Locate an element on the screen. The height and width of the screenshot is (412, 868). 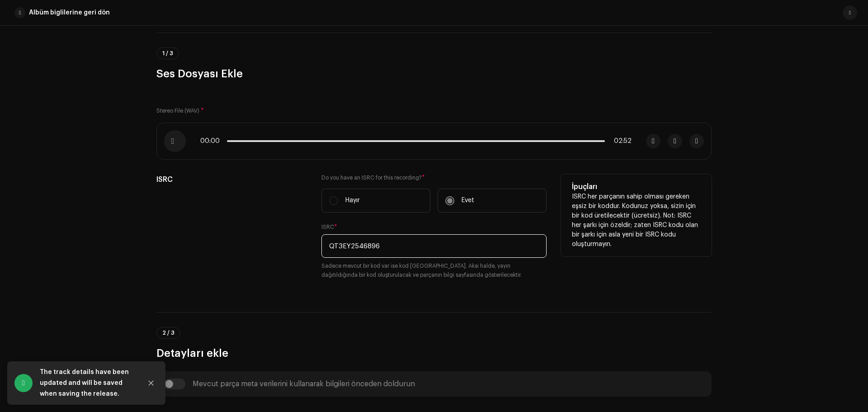
p: ISRC her parçanın sahip olması gereken eşsiz bir koddur. Kodunuz yoksa, sizin için bir kod üretil... is located at coordinates (636, 221).